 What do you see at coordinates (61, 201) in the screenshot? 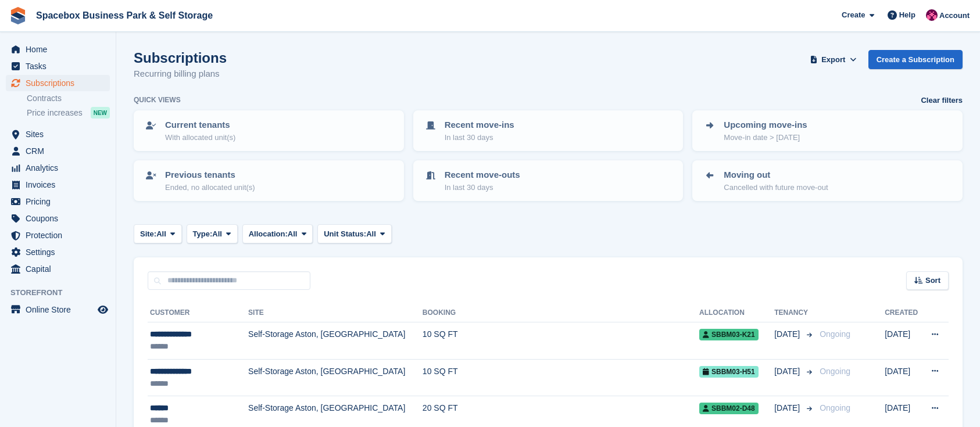
I see `span: Pricing` at bounding box center [61, 201].